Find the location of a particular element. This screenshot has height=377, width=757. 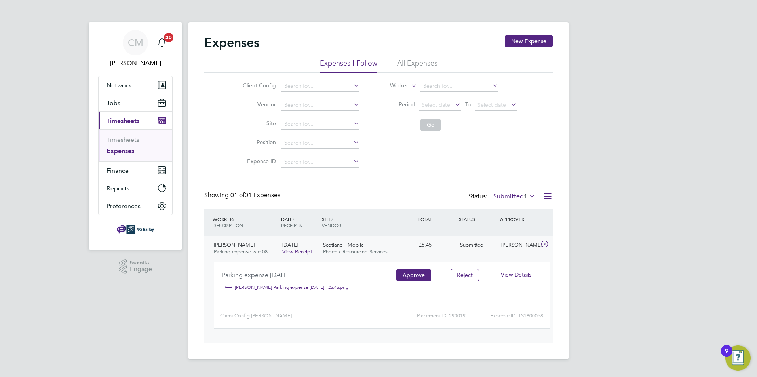

button: Network is located at coordinates (135, 85).